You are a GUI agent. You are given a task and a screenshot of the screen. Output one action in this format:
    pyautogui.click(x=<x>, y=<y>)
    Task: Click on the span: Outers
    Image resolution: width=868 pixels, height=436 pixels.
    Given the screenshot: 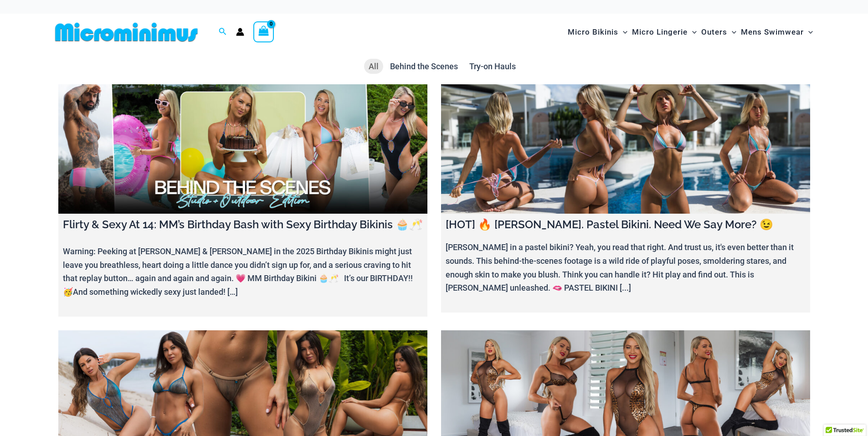 What is the action you would take?
    pyautogui.click(x=714, y=32)
    